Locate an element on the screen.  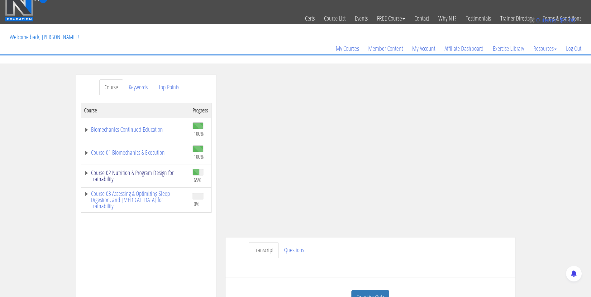
span: 65% is located at coordinates (197, 180).